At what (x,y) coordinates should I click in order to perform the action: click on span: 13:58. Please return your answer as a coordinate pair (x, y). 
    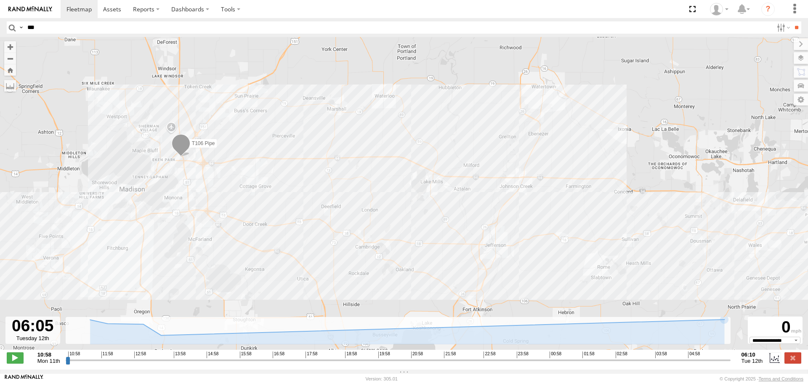
    Looking at the image, I should click on (180, 355).